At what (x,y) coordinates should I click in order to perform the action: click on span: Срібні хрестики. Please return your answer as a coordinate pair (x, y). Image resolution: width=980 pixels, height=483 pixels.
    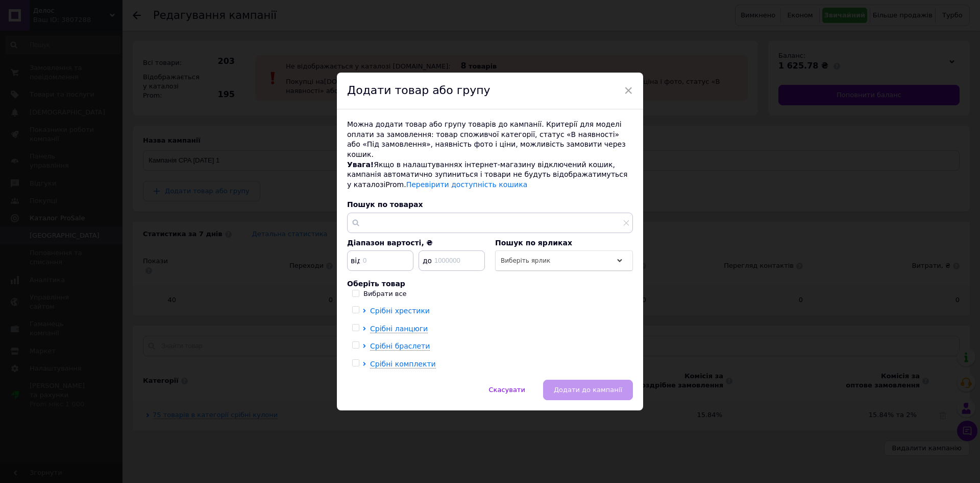
    Looking at the image, I should click on (400, 311).